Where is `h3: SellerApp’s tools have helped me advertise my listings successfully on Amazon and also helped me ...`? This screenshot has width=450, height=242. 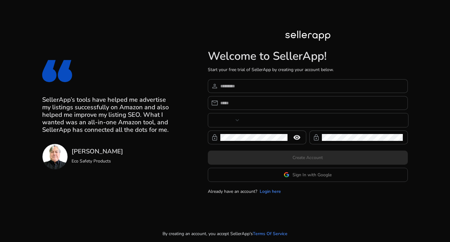 h3: SellerApp’s tools have helped me advertise my listings successfully on Amazon and also helped me ... is located at coordinates (109, 115).